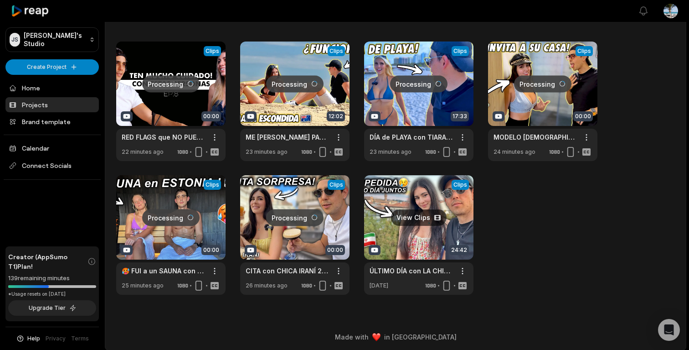 The height and width of the screenshot is (350, 689). Describe the element at coordinates (52, 121) in the screenshot. I see `a: Brand template` at that location.